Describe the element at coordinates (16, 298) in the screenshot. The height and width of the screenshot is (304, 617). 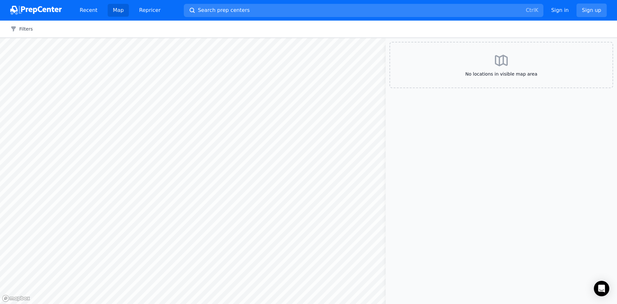
I see `a: Mapbox logo` at that location.